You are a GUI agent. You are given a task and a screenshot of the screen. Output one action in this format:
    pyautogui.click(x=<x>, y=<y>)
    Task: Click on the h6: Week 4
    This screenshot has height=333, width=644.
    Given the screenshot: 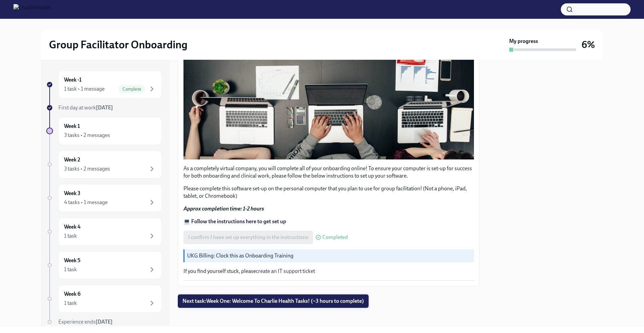 What is the action you would take?
    pyautogui.click(x=72, y=227)
    